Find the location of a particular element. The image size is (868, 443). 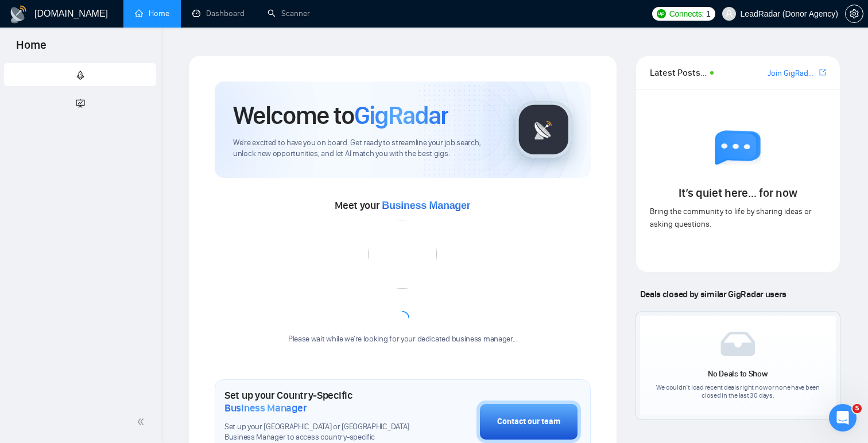

h1: Set up your Country-Specific is located at coordinates (322, 402).